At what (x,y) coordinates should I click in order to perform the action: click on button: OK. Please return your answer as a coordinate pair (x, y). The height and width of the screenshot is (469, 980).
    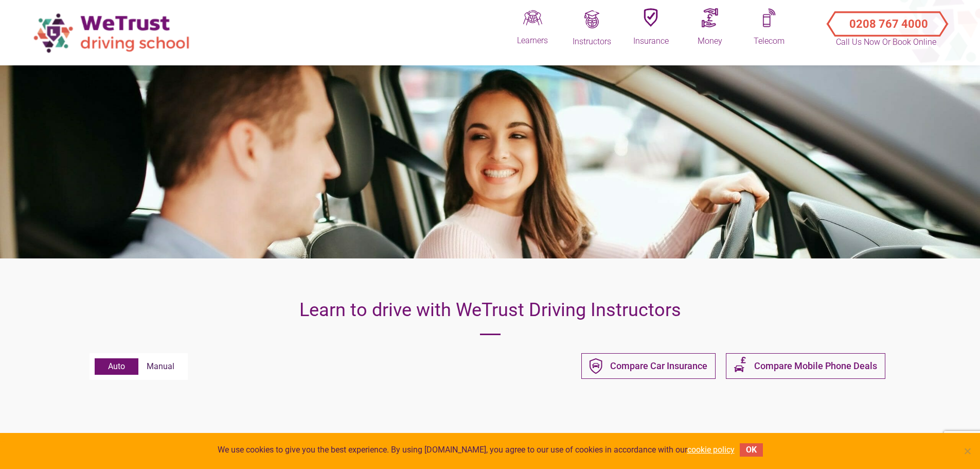
    Looking at the image, I should click on (751, 449).